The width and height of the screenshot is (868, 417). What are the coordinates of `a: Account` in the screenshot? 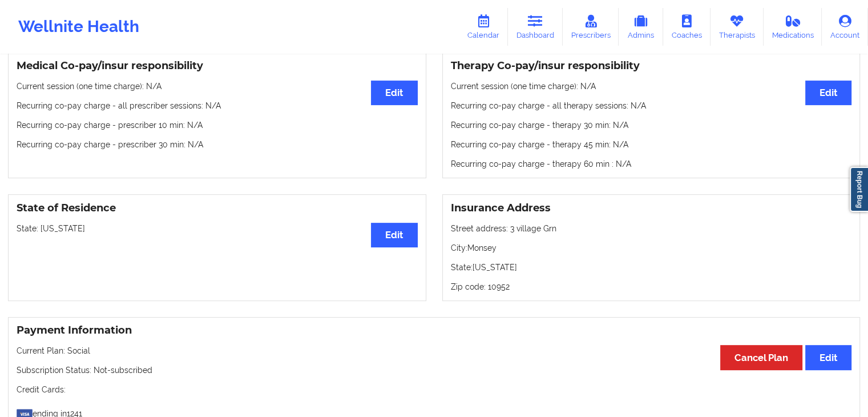 It's located at (845, 27).